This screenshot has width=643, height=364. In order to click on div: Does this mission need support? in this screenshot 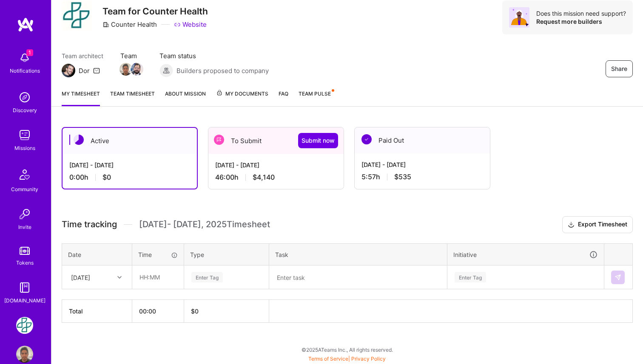, I will do `click(581, 13)`.